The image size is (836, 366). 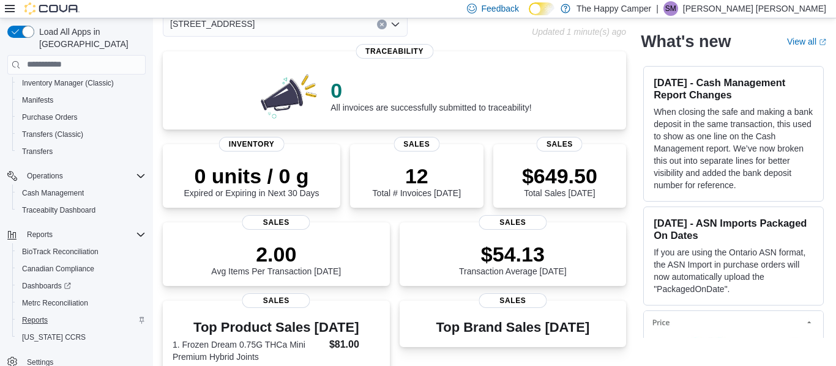 I want to click on span: Cash Management, so click(x=81, y=193).